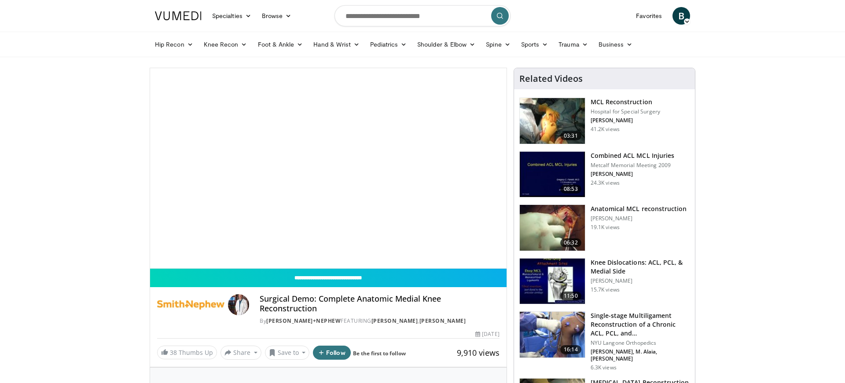  What do you see at coordinates (605, 129) in the screenshot?
I see `p: 41.2K views` at bounding box center [605, 129].